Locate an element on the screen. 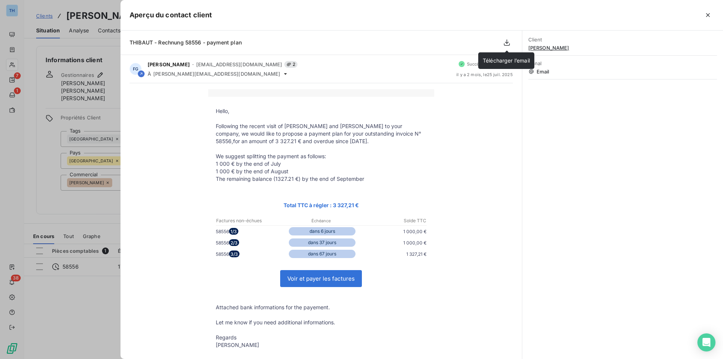  p: The remaining balance (1327.21 €) by the end of September is located at coordinates (321, 179).